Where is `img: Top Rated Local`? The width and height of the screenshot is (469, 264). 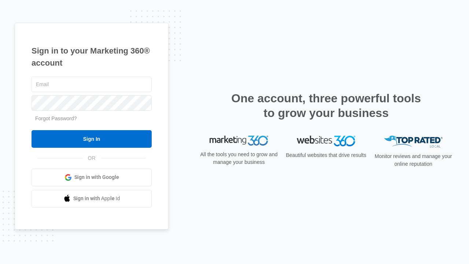 img: Top Rated Local is located at coordinates (413, 141).